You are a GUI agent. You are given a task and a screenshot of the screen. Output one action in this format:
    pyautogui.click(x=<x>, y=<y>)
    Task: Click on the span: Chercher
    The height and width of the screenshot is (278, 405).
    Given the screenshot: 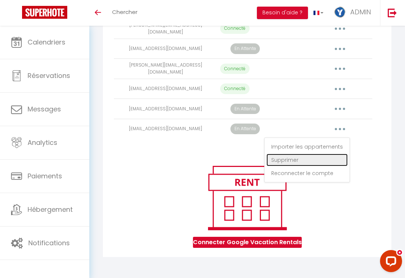 What is the action you would take?
    pyautogui.click(x=124, y=12)
    